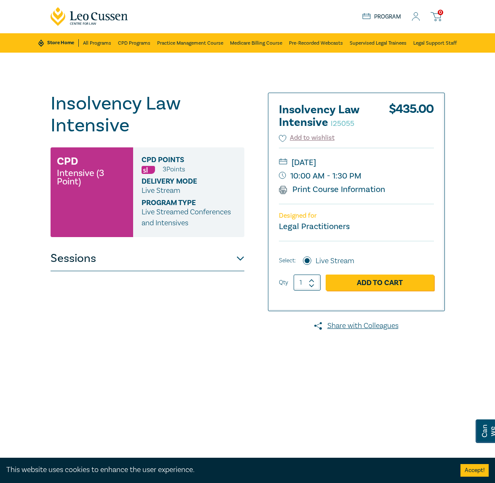  Describe the element at coordinates (134, 43) in the screenshot. I see `a: CPD Programs` at that location.